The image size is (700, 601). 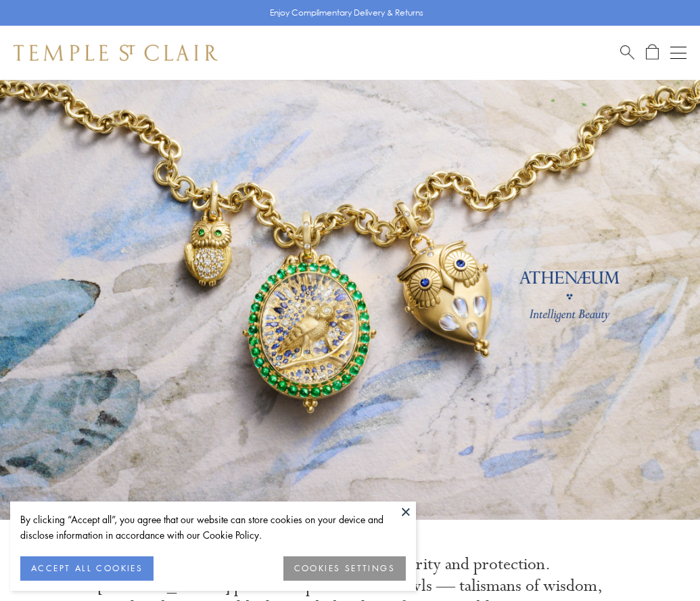 I want to click on button: COOKIES SETTINGS, so click(x=344, y=568).